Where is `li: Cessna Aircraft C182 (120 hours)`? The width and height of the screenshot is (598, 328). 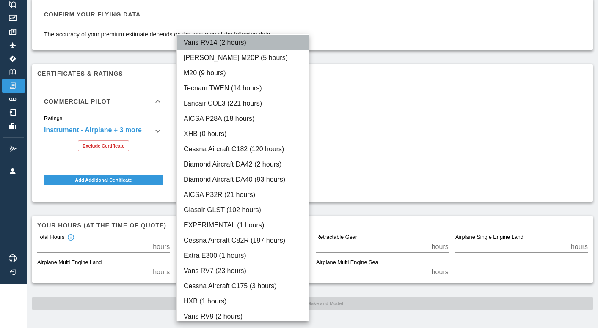 li: Cessna Aircraft C182 (120 hours) is located at coordinates (243, 149).